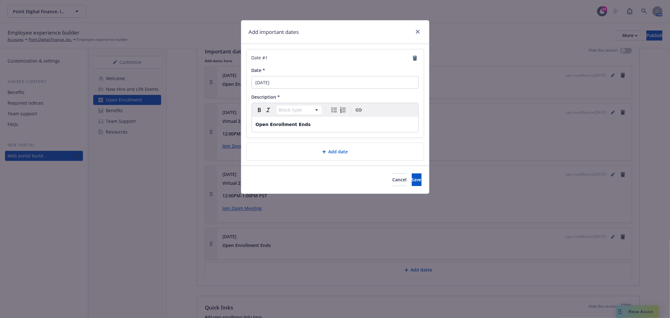 This screenshot has height=318, width=670. What do you see at coordinates (260, 58) in the screenshot?
I see `span: Date # 1` at bounding box center [260, 58].